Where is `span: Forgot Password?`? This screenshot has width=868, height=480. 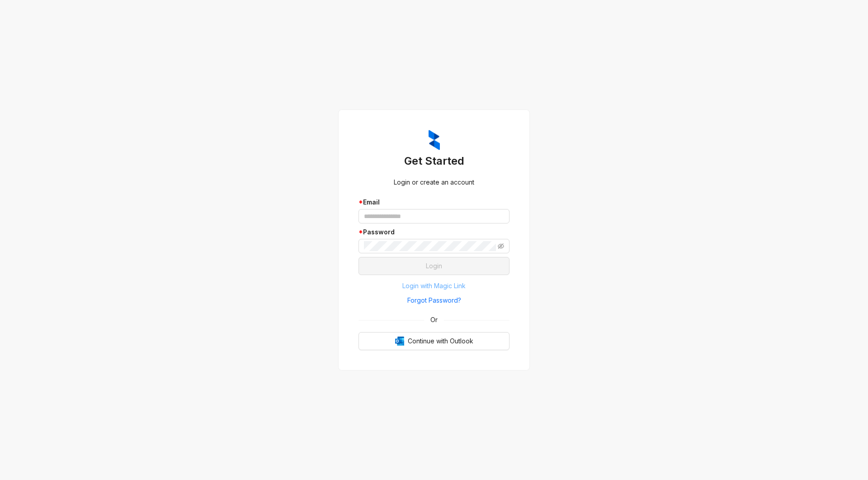
span: Forgot Password? is located at coordinates (434, 300).